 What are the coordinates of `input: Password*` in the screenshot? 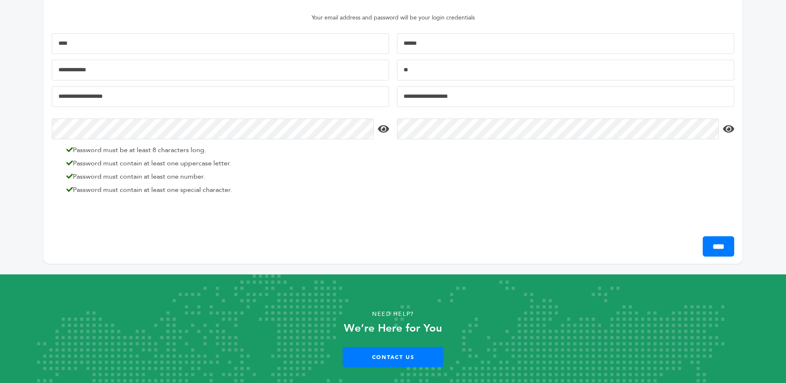 It's located at (212, 129).